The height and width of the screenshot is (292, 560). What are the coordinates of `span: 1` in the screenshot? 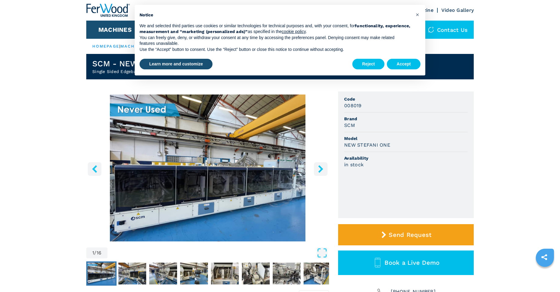 It's located at (93, 253).